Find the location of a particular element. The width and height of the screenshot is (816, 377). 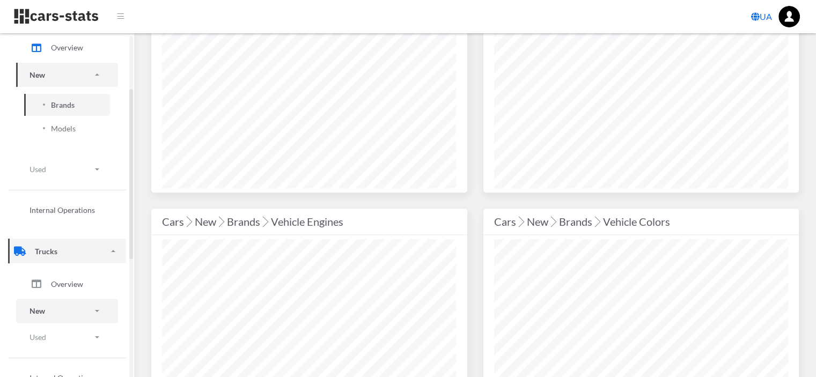

p: Trucks is located at coordinates (46, 251).